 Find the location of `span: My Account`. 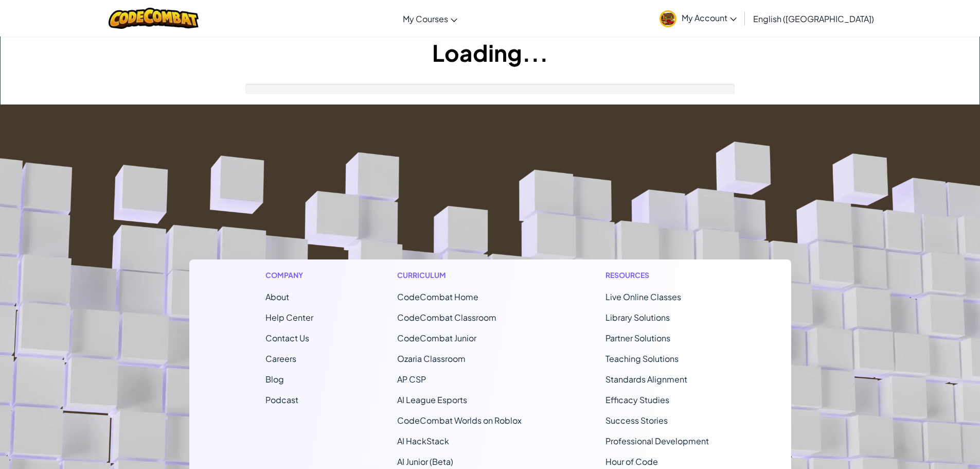

span: My Account is located at coordinates (709, 17).